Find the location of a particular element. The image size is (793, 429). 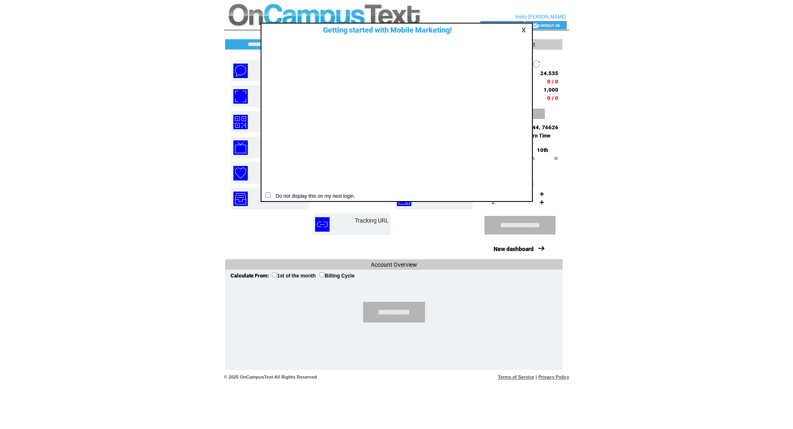

span: © 2025 OnCampusText All Rights Reserved is located at coordinates (271, 377).